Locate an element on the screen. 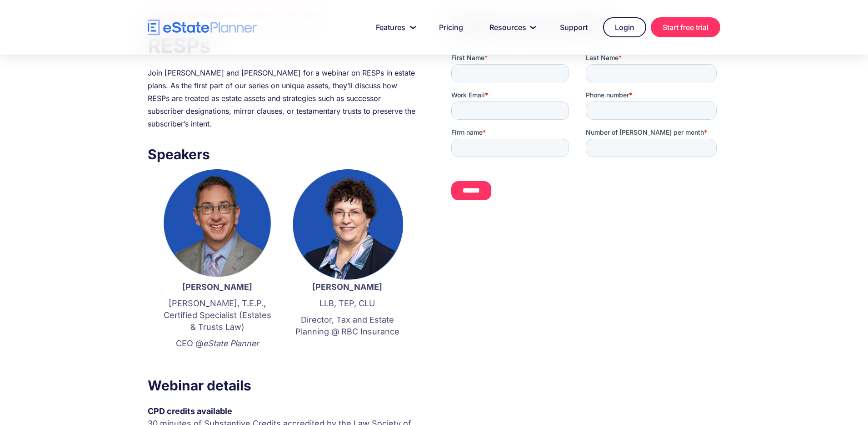 Image resolution: width=868 pixels, height=425 pixels. span: Phone number is located at coordinates (156, 41).